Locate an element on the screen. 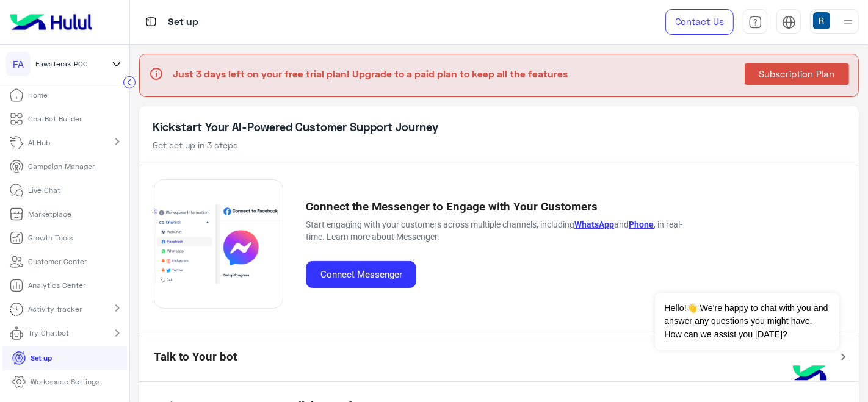 This screenshot has height=402, width=868. p: Start engaging with your customers across multiple channels, including and , in real-time. Learn ... is located at coordinates (498, 231).